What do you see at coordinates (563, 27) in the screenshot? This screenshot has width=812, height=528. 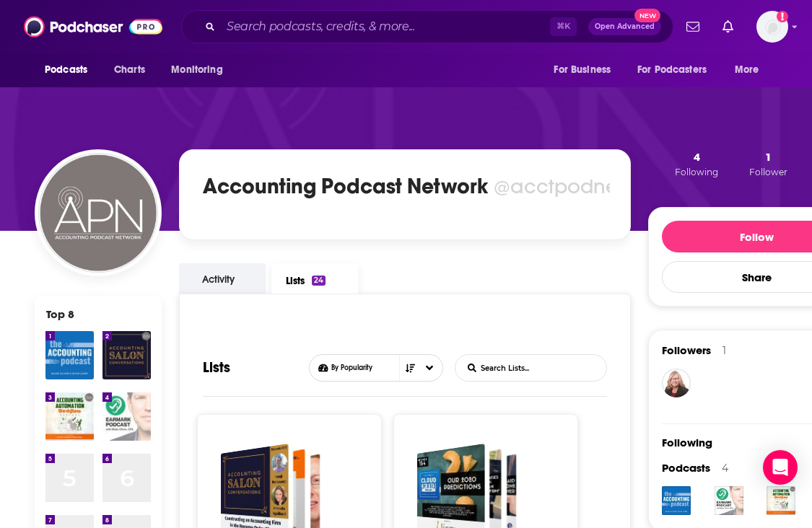 I see `span: ⌘ K` at bounding box center [563, 27].